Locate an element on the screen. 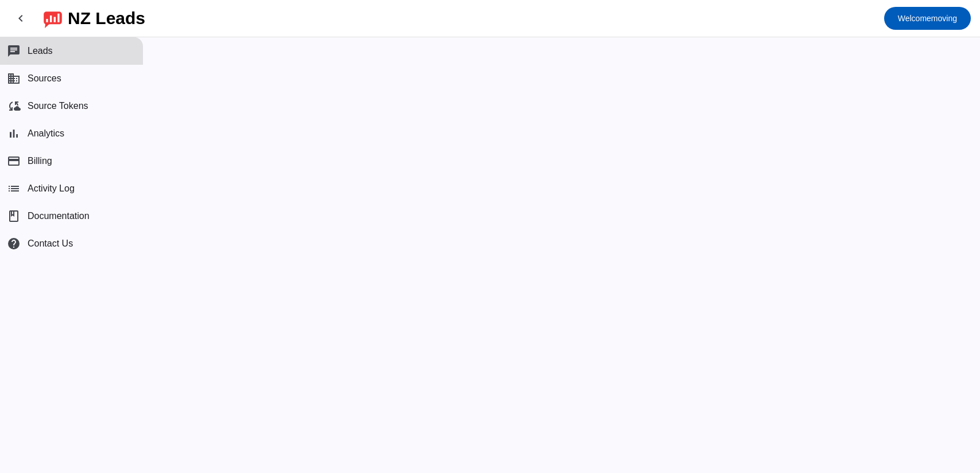 This screenshot has height=473, width=980. mat-icon: payment is located at coordinates (14, 161).